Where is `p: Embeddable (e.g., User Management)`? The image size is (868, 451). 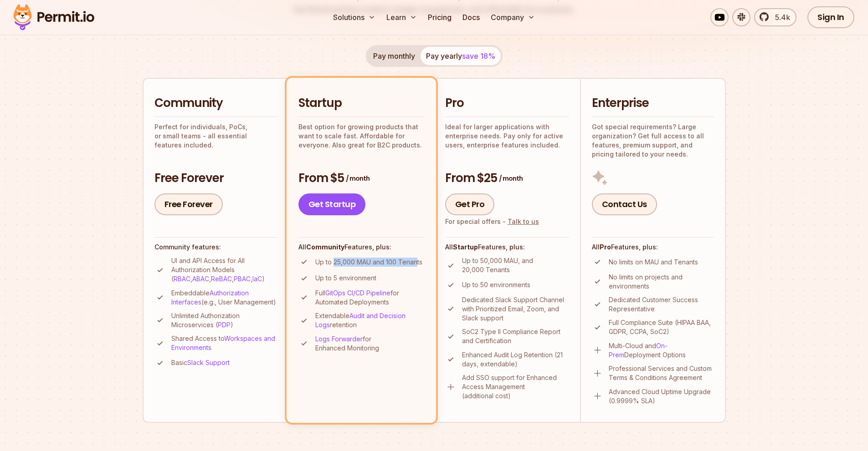
p: Embeddable (e.g., User Management) is located at coordinates (224, 298).